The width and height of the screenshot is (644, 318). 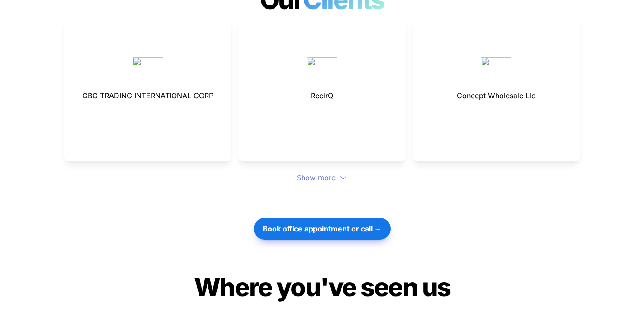 What do you see at coordinates (322, 178) in the screenshot?
I see `div: Show more` at bounding box center [322, 178].